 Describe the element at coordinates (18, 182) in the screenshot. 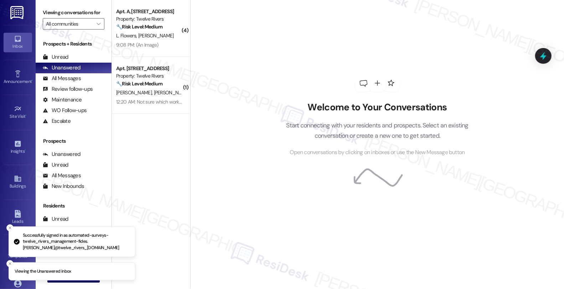

I see `a: Buildings` at that location.